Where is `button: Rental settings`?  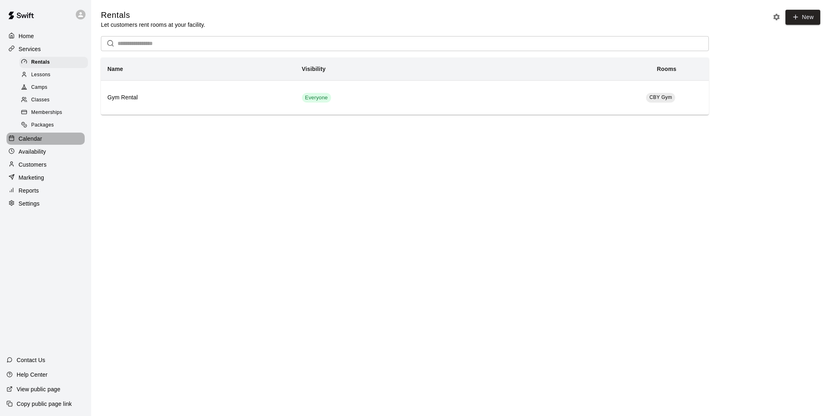 button: Rental settings is located at coordinates (777, 17).